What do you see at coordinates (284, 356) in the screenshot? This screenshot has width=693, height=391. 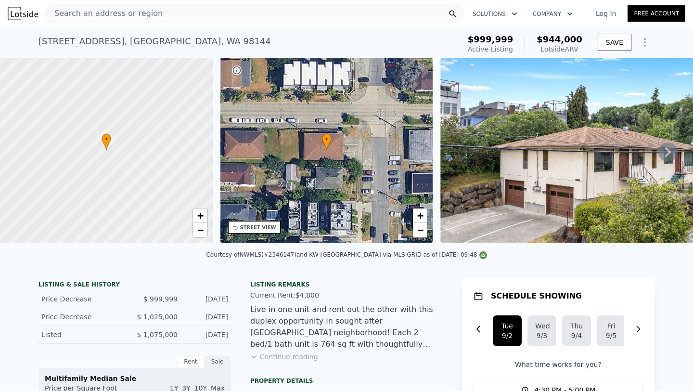 I see `button: Continue reading` at bounding box center [284, 356].